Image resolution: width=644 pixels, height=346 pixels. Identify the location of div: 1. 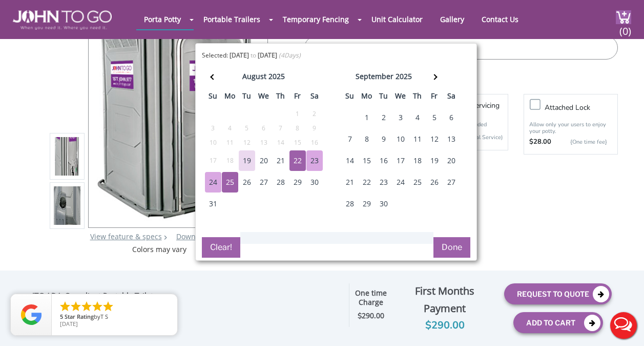
(298, 114).